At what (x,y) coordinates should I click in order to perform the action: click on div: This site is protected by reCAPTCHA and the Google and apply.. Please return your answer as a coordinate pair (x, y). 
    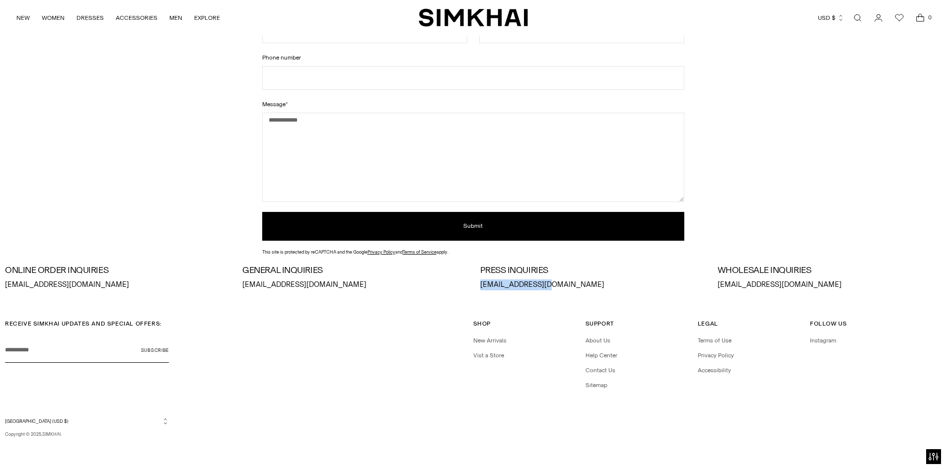
    Looking at the image, I should click on (473, 252).